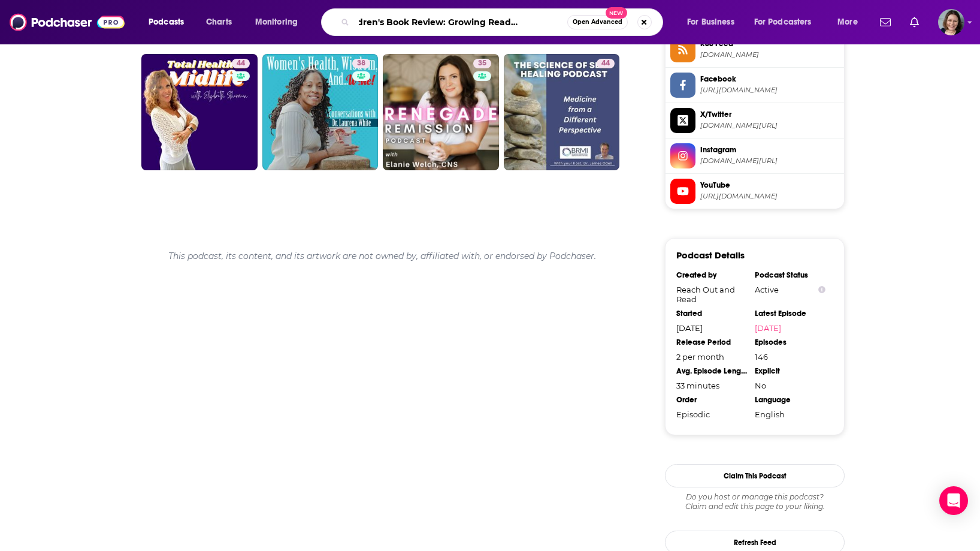 The height and width of the screenshot is (551, 980). What do you see at coordinates (361, 64) in the screenshot?
I see `span: 38` at bounding box center [361, 64].